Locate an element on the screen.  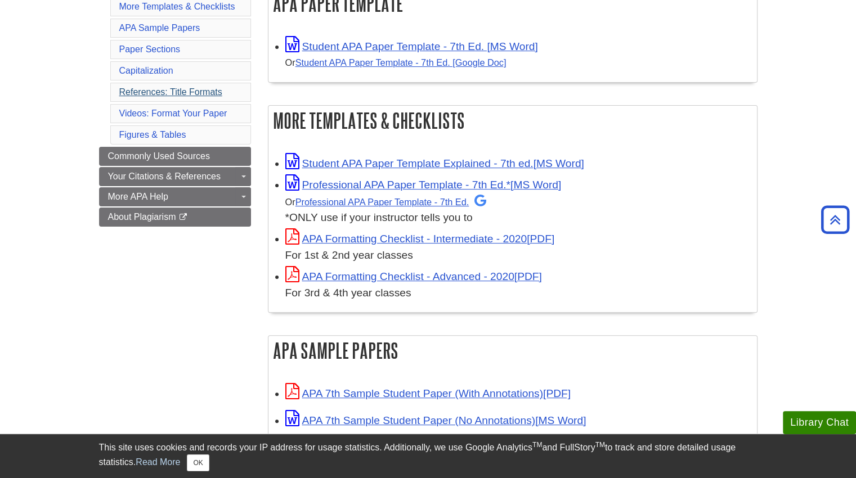
div: For 1st & 2nd year classes is located at coordinates (518, 255).